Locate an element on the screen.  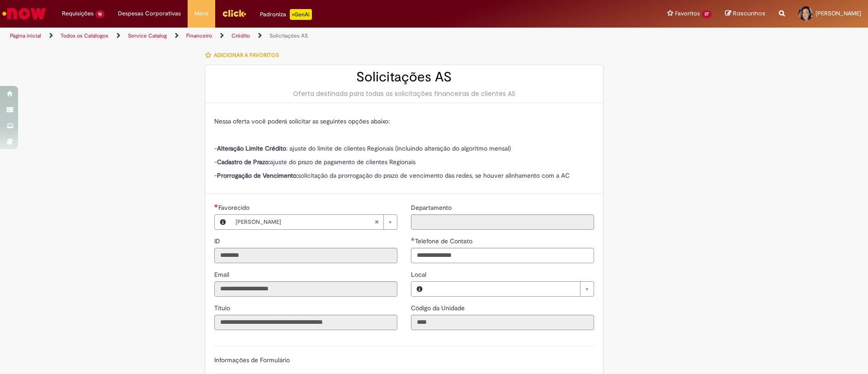
p: - : ajuste do limite de clientes Regionais (incluindo alteração do algoritmo mensal) is located at coordinates (404, 149).